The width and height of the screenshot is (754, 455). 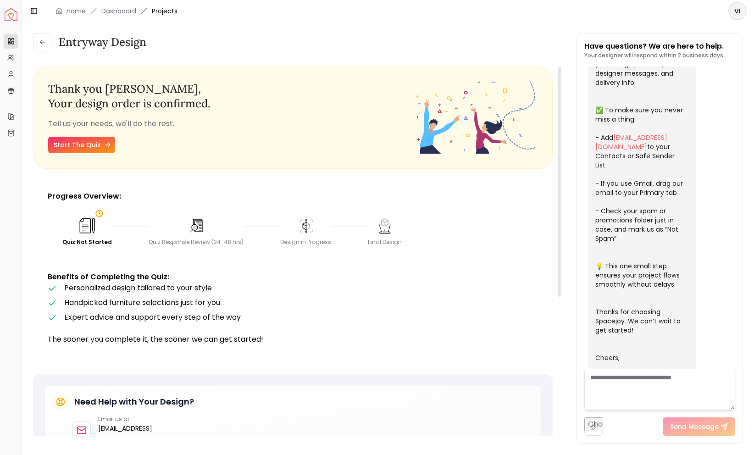 What do you see at coordinates (232, 124) in the screenshot?
I see `p: Tell us your needs, we'll do the rest.` at bounding box center [232, 124].